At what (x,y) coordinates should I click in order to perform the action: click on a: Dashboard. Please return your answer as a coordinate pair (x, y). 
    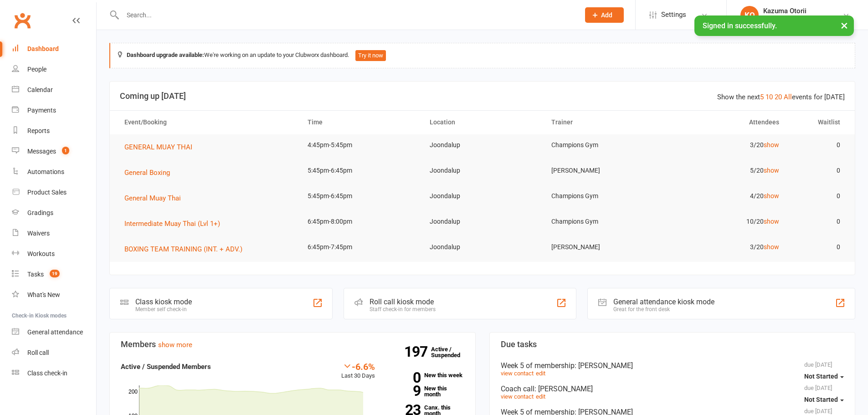
    Looking at the image, I should click on (54, 48).